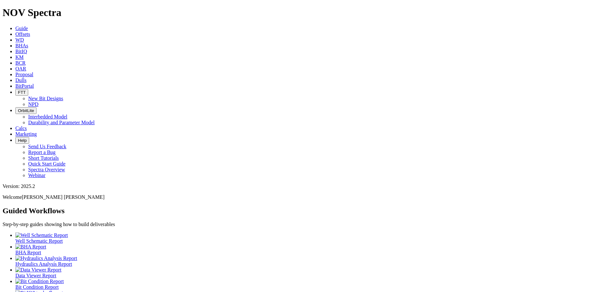 The image size is (615, 292). What do you see at coordinates (24, 74) in the screenshot?
I see `span: Proposal` at bounding box center [24, 74].